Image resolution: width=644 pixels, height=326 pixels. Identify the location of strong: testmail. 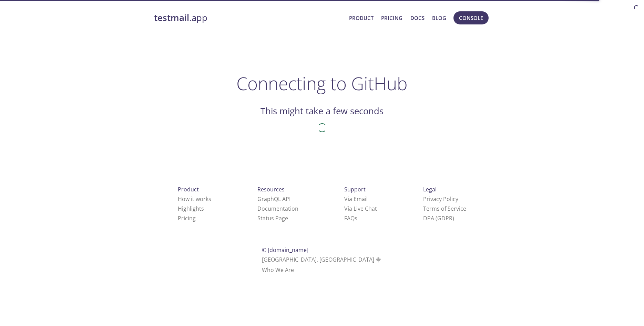
(172, 18).